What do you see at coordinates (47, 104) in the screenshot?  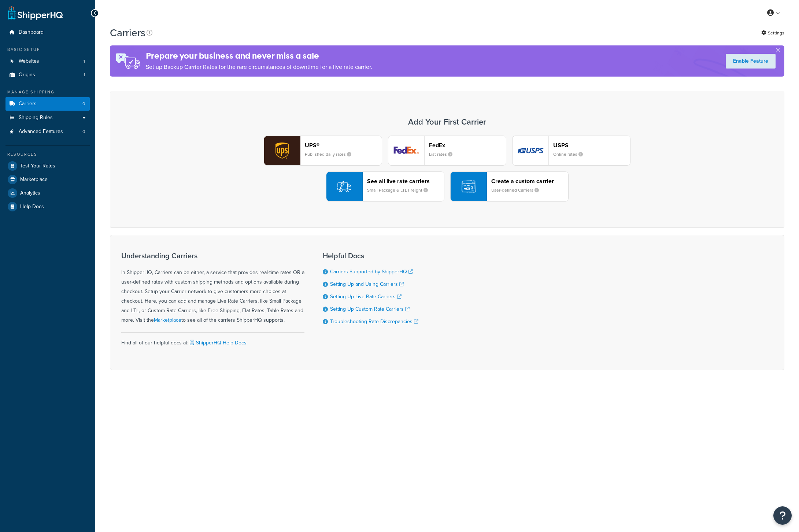 I see `a: Carriers 0` at bounding box center [47, 104].